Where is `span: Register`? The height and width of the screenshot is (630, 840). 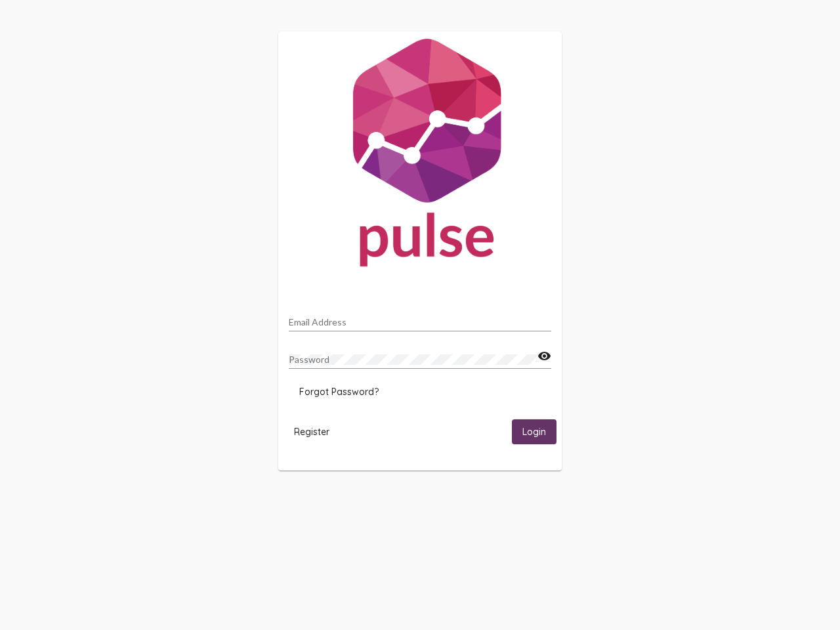 span: Register is located at coordinates (311, 431).